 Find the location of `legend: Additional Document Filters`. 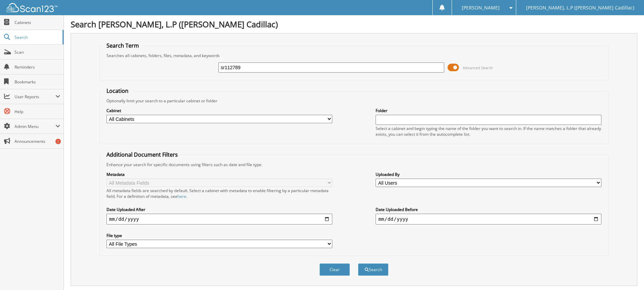

legend: Additional Document Filters is located at coordinates (142, 155).